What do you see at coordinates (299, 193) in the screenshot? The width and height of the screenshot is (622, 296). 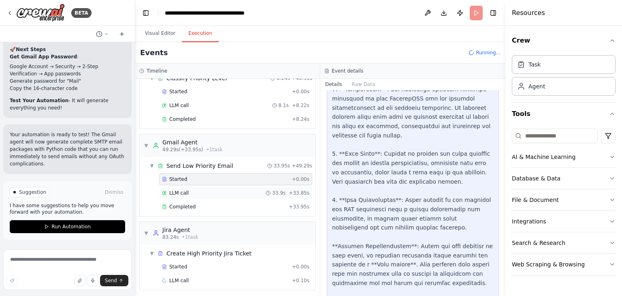 I see `span: + 33.85s` at bounding box center [299, 193].